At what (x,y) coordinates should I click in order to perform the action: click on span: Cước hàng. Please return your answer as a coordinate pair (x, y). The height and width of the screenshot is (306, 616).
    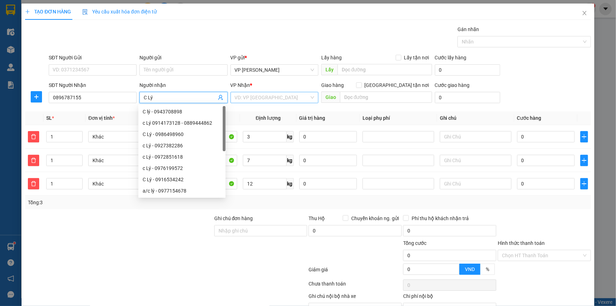
    Looking at the image, I should click on (529, 118).